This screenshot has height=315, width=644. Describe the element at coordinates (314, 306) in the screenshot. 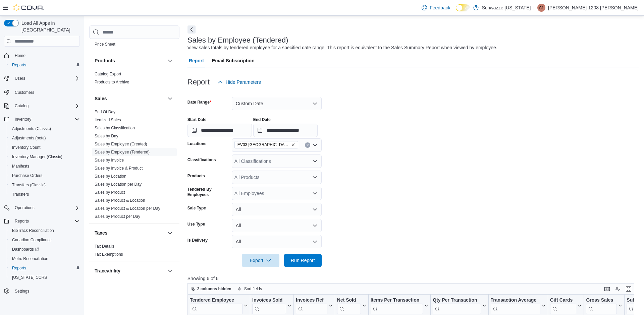

I see `button: Invoices Ref` at that location.